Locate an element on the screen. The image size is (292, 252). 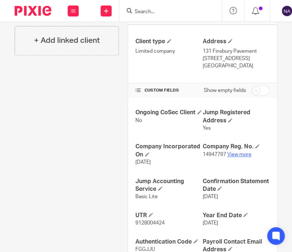
span: FGGJJU is located at coordinates (145, 249).